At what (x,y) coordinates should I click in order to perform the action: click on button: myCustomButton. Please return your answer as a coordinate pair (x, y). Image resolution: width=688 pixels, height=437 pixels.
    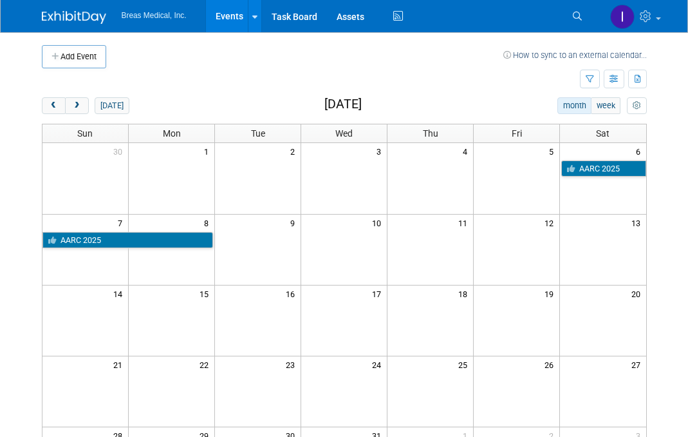
    Looking at the image, I should click on (637, 106).